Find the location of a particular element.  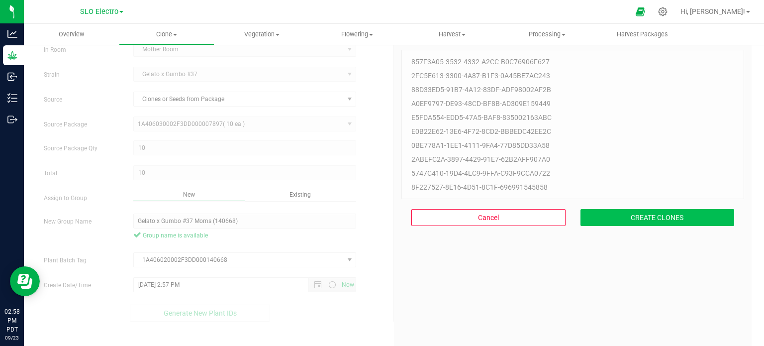

span: Set Current date is located at coordinates (348, 285).